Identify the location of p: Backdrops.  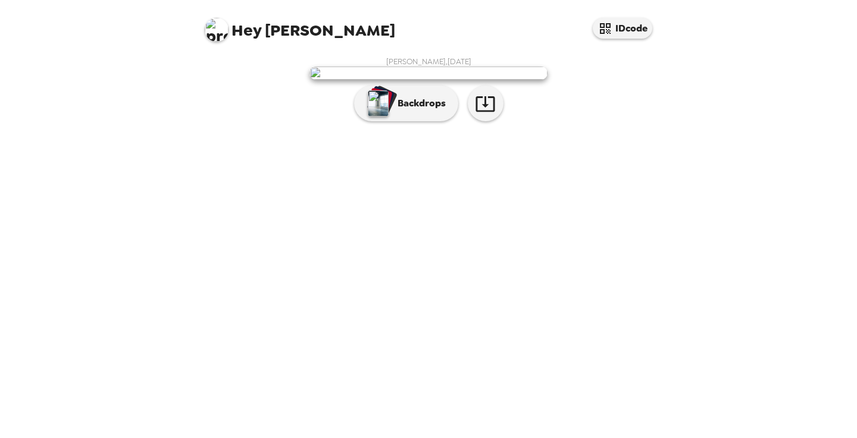
(418, 104).